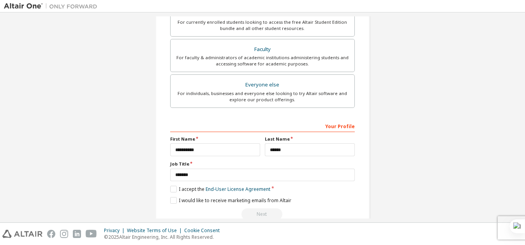 The height and width of the screenshot is (245, 525). I want to click on div: Cookie Consent, so click(204, 230).